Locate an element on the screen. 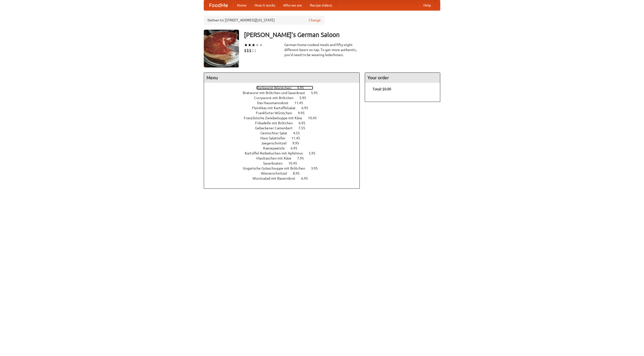 This screenshot has height=356, width=644. a: Maultaschen mit Käse 7.95 is located at coordinates (285, 158).